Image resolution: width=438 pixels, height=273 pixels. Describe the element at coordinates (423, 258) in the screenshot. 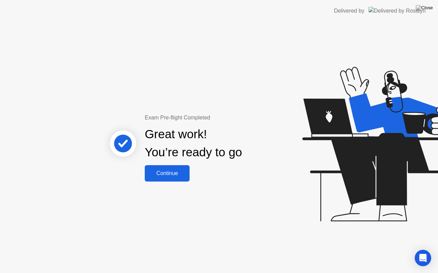

I see `div: Open Intercom Messenger` at that location.